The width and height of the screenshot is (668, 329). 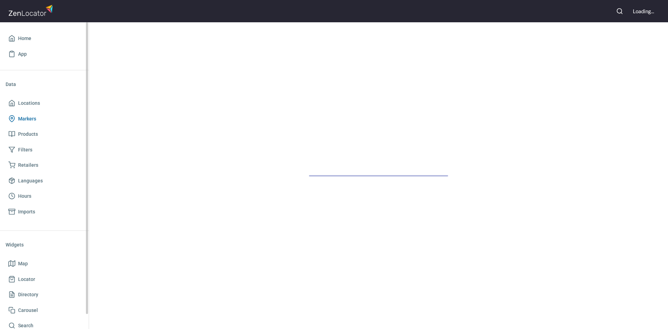 I want to click on a: Locations, so click(x=44, y=103).